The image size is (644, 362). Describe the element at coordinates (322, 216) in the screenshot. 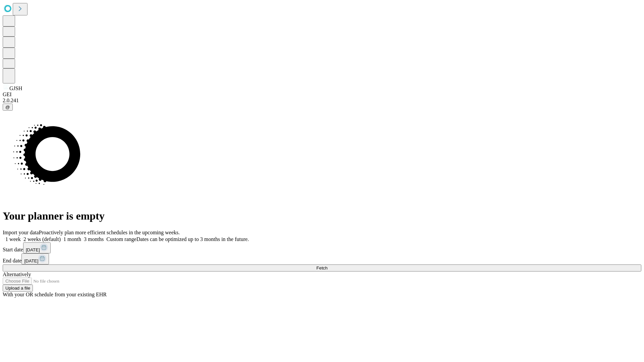

I see `h1: Your planner is empty` at that location.